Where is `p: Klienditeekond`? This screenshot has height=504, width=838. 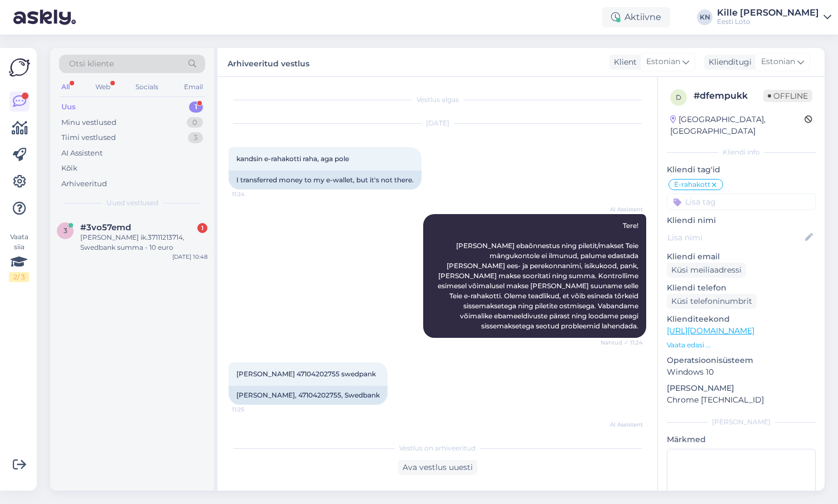
p: Klienditeekond is located at coordinates (742, 319).